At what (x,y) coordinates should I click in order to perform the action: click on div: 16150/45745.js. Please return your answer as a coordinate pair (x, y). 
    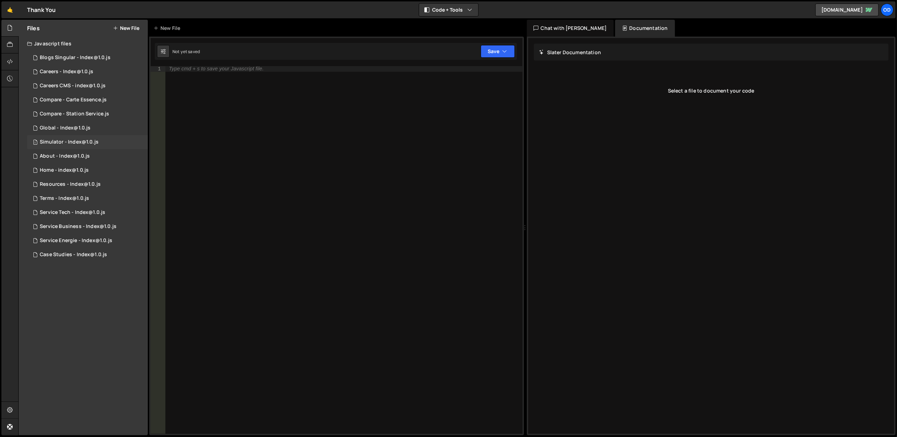
    Looking at the image, I should click on (87, 100).